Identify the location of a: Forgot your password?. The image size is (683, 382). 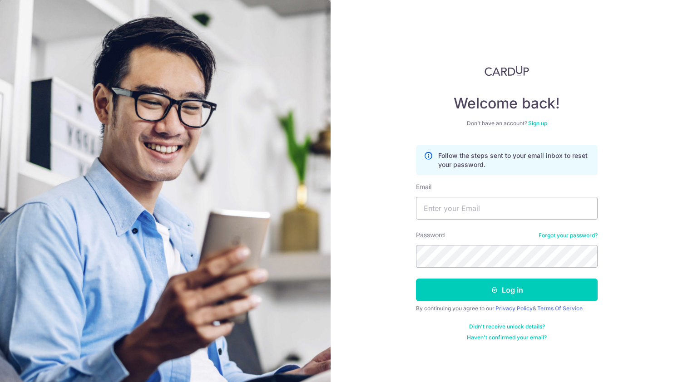
(568, 236).